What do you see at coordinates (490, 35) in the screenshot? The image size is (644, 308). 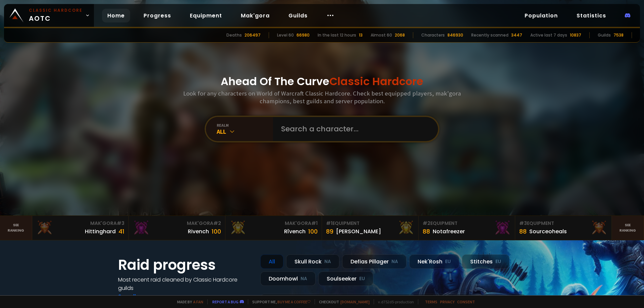 I see `div: Recently scanned` at bounding box center [490, 35].